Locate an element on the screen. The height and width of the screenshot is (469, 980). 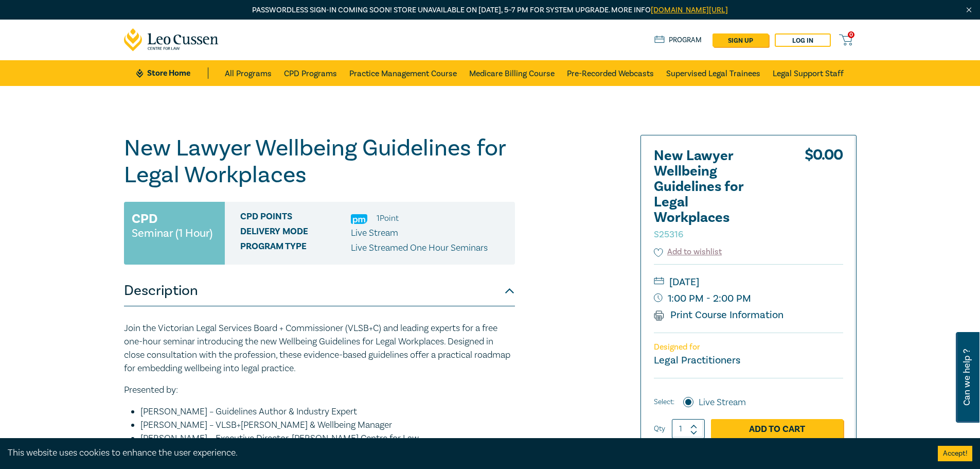
span: Program type is located at coordinates (295, 248).